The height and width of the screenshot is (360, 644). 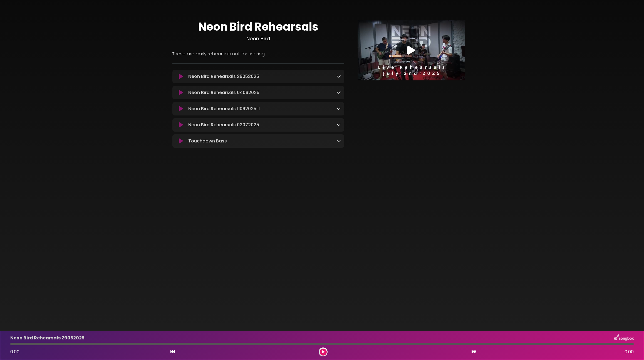 I want to click on img: Video Thumbnail, so click(x=411, y=50).